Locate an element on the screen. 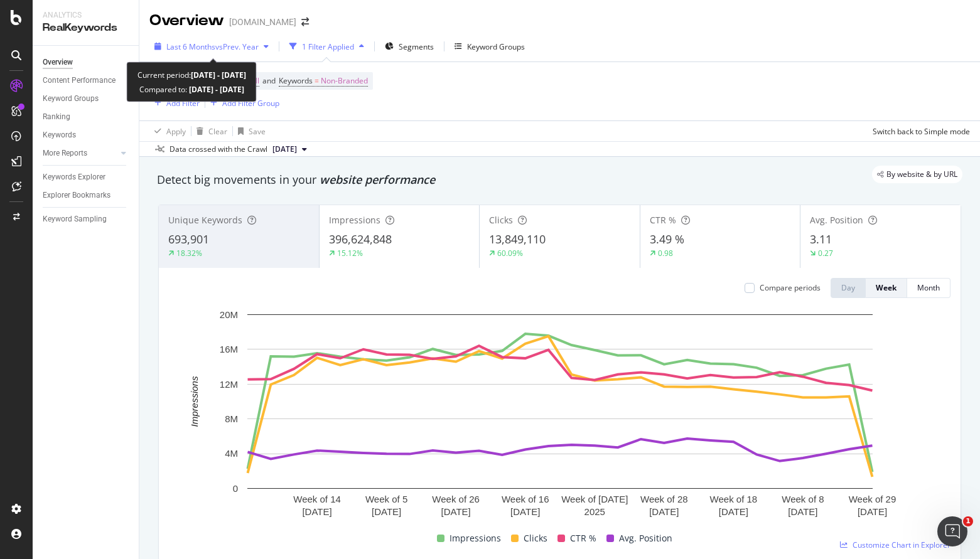 The height and width of the screenshot is (559, 980). text: Week of 29 is located at coordinates (873, 499).